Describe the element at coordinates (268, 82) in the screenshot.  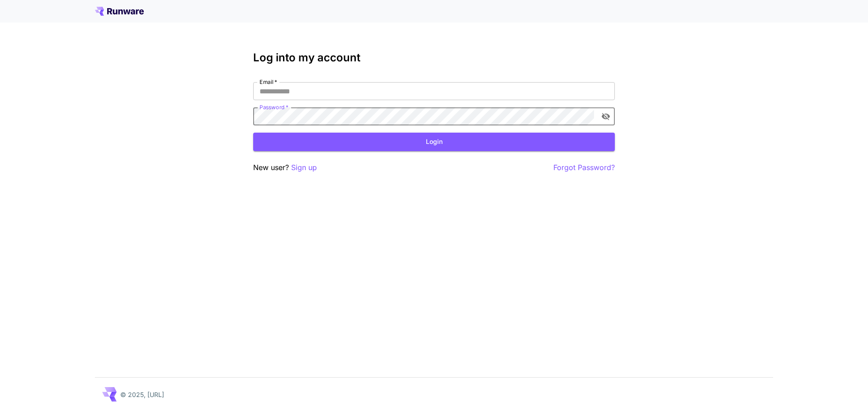
I see `label: Email` at that location.